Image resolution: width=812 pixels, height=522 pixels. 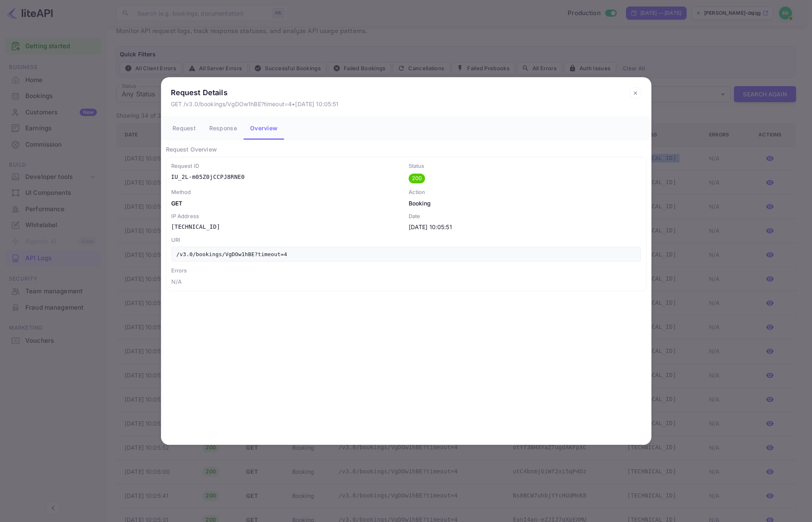 What do you see at coordinates (185, 128) in the screenshot?
I see `button: Request` at bounding box center [185, 128].